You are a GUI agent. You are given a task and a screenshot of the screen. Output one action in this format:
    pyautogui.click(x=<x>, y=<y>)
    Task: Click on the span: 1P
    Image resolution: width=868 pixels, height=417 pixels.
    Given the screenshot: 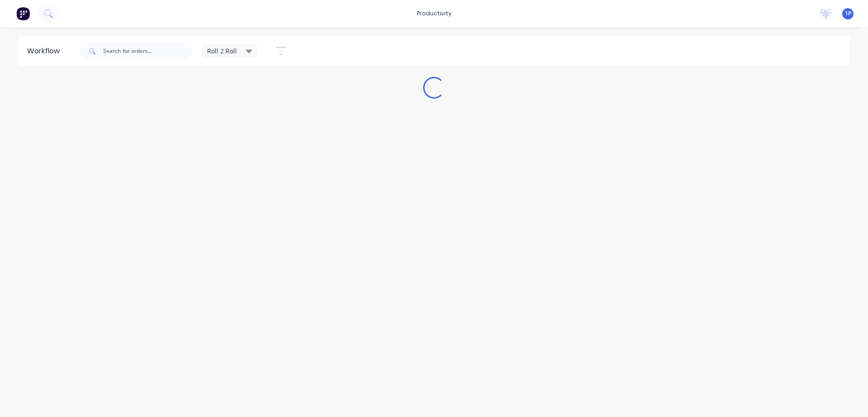 What is the action you would take?
    pyautogui.click(x=848, y=14)
    